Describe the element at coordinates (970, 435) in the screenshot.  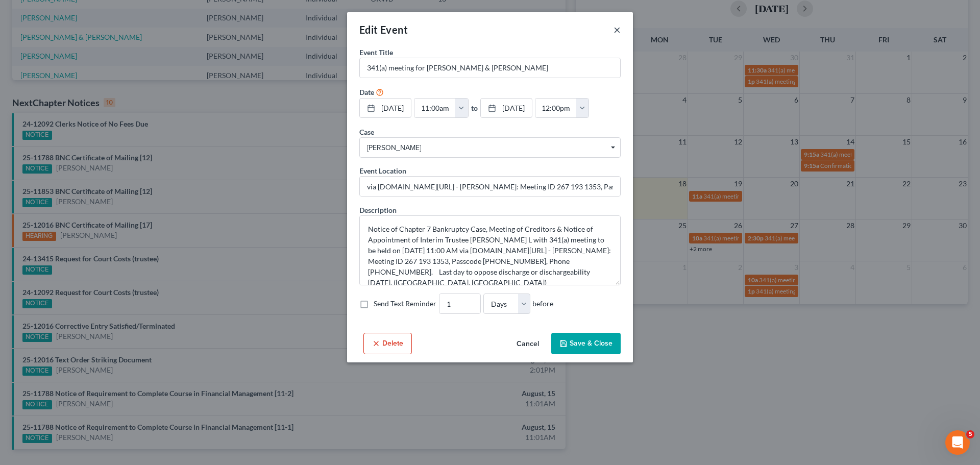
I see `span: 5` at that location.